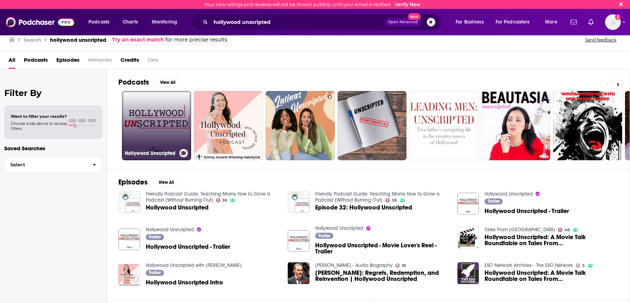 The height and width of the screenshot is (303, 630). What do you see at coordinates (129, 275) in the screenshot?
I see `img: Hollywood Unscripted Intro` at bounding box center [129, 275].